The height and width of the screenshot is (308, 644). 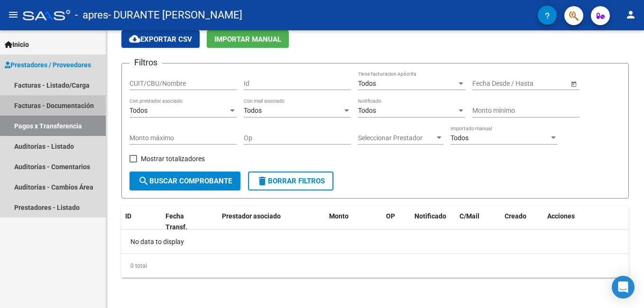 What do you see at coordinates (396, 138) in the screenshot?
I see `span: Seleccionar Prestador` at bounding box center [396, 138].